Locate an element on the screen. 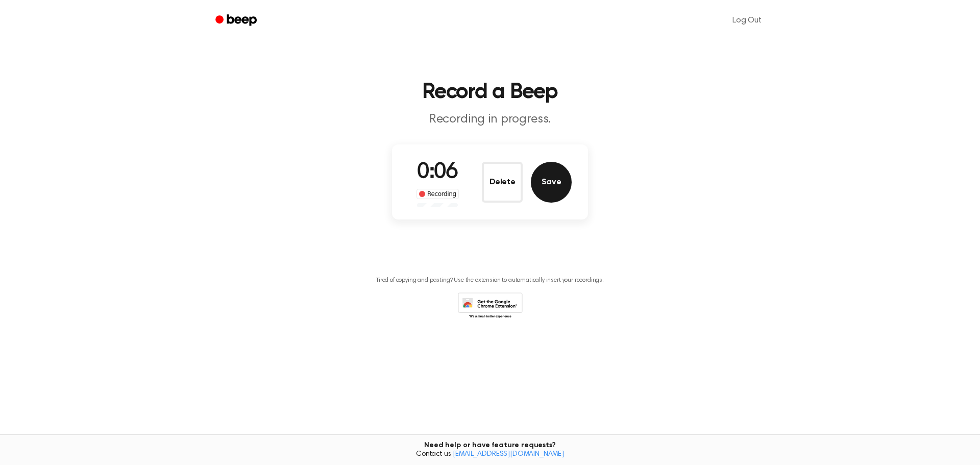  a: Beep is located at coordinates (237, 20).